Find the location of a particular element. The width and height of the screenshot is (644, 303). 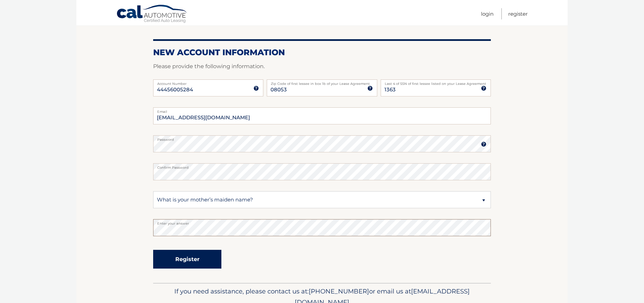

a: Register is located at coordinates (518, 14).